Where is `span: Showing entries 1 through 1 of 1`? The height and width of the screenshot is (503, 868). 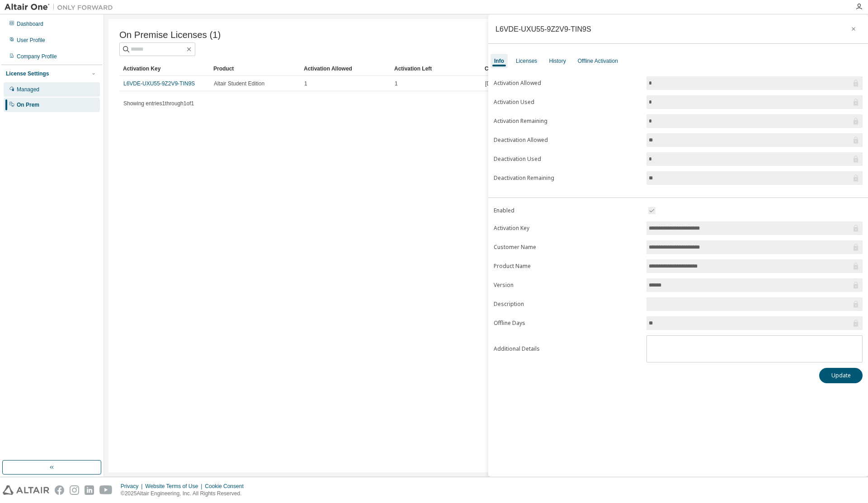
span: Showing entries 1 through 1 of 1 is located at coordinates (159, 104).